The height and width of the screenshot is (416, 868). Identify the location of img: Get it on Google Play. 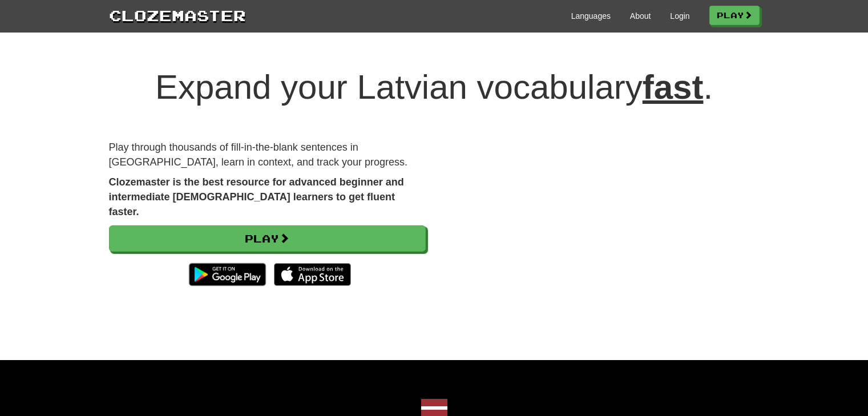
(227, 274).